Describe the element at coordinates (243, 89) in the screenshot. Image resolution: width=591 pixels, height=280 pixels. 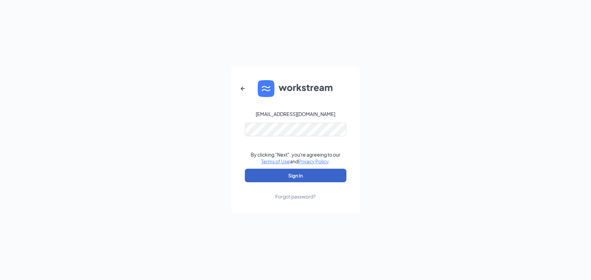
I see `svg: ArrowLeftNew` at that location.